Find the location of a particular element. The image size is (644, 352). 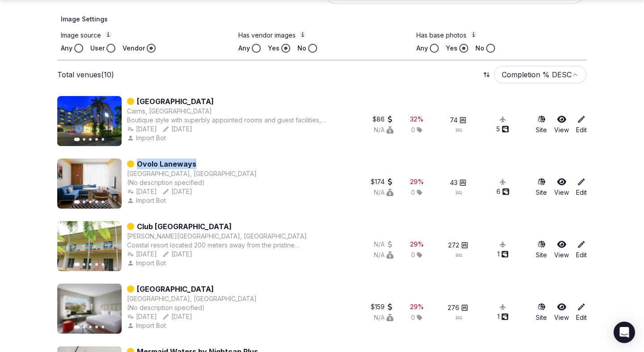

button: Go to slide 3 is located at coordinates (90, 140).